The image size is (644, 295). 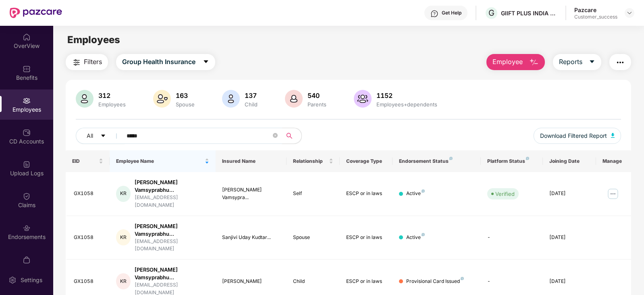 I want to click on div: Get Help, so click(x=451, y=13).